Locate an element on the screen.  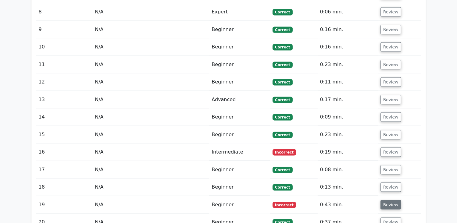
td: 0:19 min. is located at coordinates (348, 152).